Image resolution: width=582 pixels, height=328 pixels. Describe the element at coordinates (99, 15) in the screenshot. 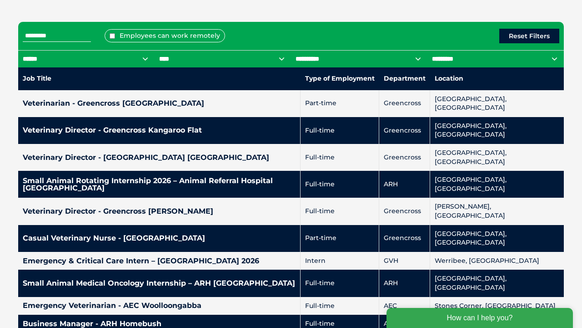

I see `div: How can I help you?` at that location.